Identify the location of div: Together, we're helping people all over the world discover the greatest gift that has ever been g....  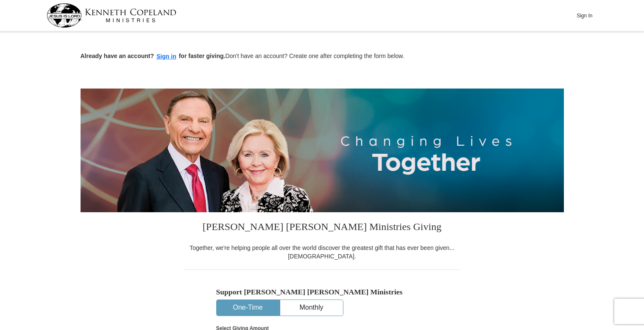
(322, 252).